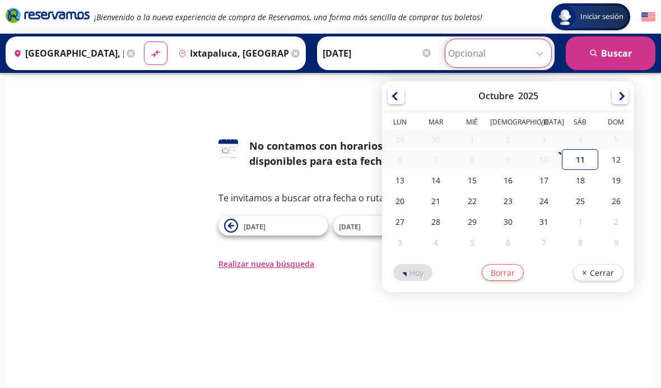  I want to click on div: 29-Oct-25, so click(472, 221).